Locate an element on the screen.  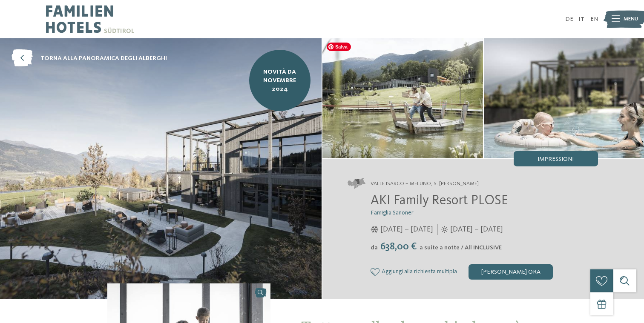
span: Aggiungi alla richiesta multipla is located at coordinates (419, 272).